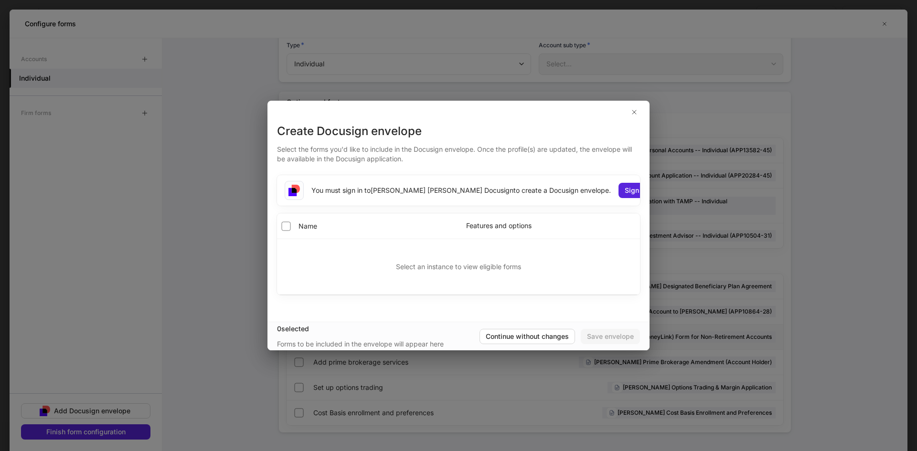 The height and width of the screenshot is (451, 917). What do you see at coordinates (527, 337) in the screenshot?
I see `button: Continue without changes` at bounding box center [527, 337].